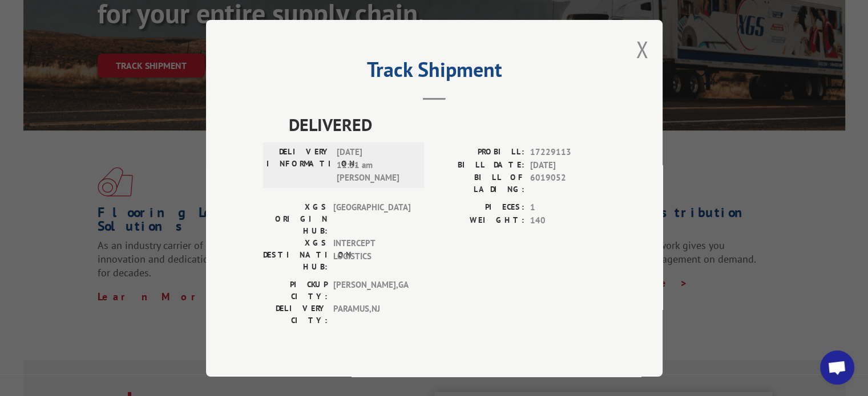 Image resolution: width=868 pixels, height=396 pixels. I want to click on label: BILL DATE:, so click(479, 164).